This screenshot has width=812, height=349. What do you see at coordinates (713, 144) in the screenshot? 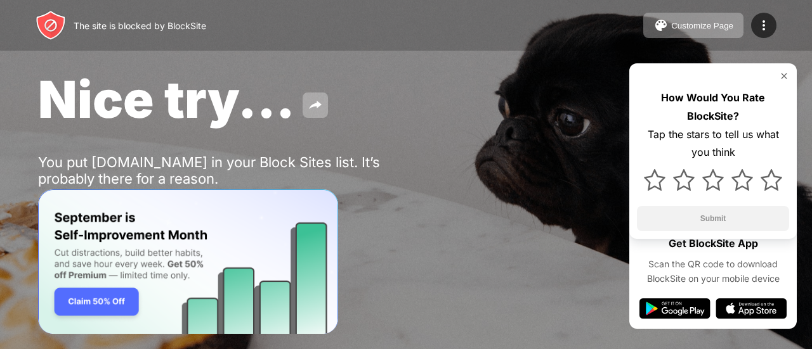
I see `div: Tap the stars to tell us what you think` at bounding box center [713, 144].